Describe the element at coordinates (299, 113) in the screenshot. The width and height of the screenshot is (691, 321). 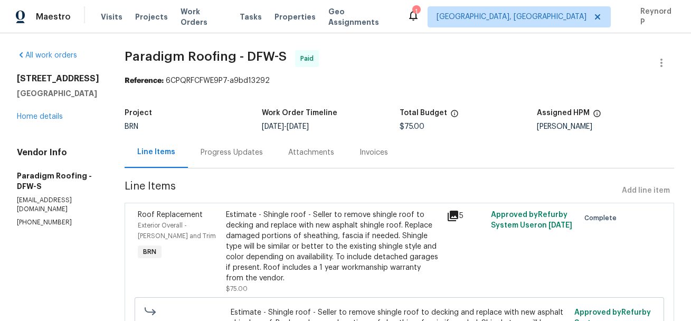
I see `h5: Work Order Timeline` at that location.